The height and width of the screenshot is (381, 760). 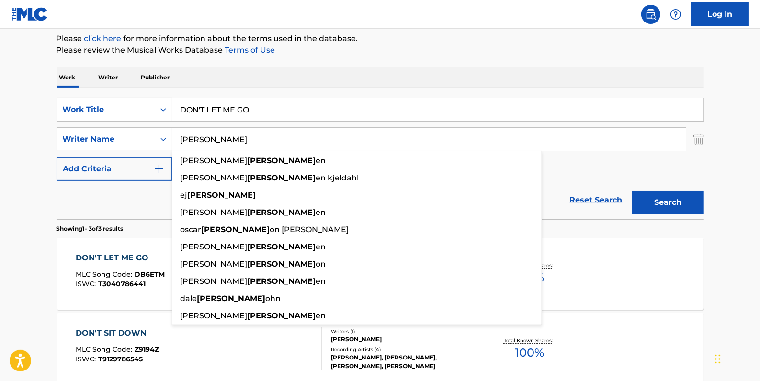 I want to click on div: Drag, so click(x=717, y=359).